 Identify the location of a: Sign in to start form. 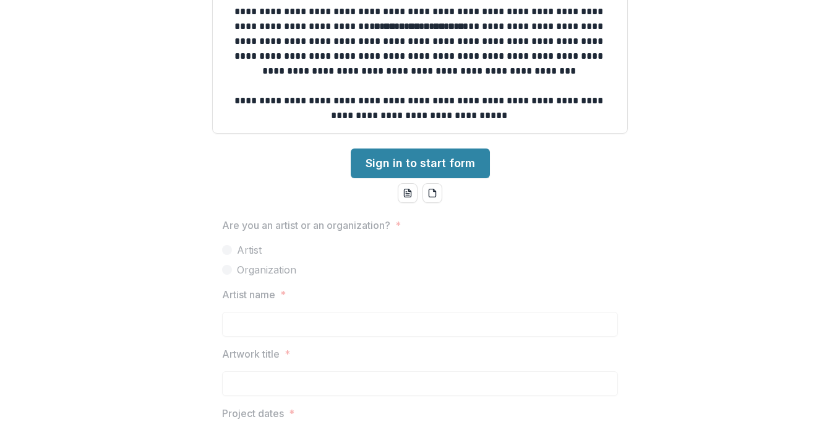
(420, 163).